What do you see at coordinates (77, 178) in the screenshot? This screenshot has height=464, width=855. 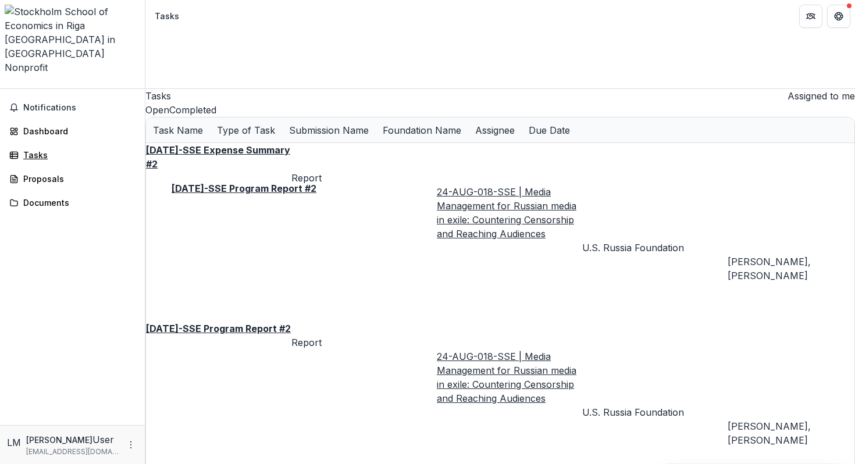 I see `div: Proposals` at bounding box center [77, 178].